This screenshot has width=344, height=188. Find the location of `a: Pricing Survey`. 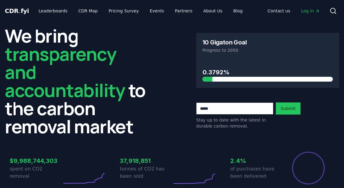

a: Pricing Survey is located at coordinates (124, 11).